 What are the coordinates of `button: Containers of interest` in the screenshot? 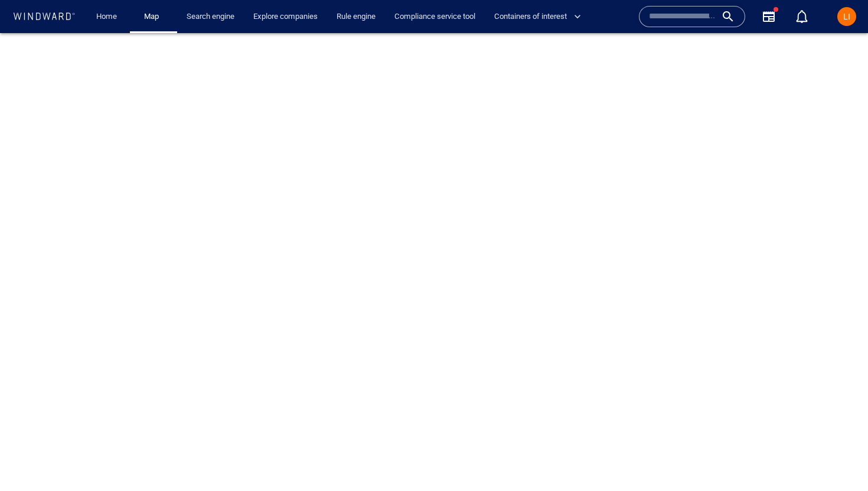 It's located at (540, 17).